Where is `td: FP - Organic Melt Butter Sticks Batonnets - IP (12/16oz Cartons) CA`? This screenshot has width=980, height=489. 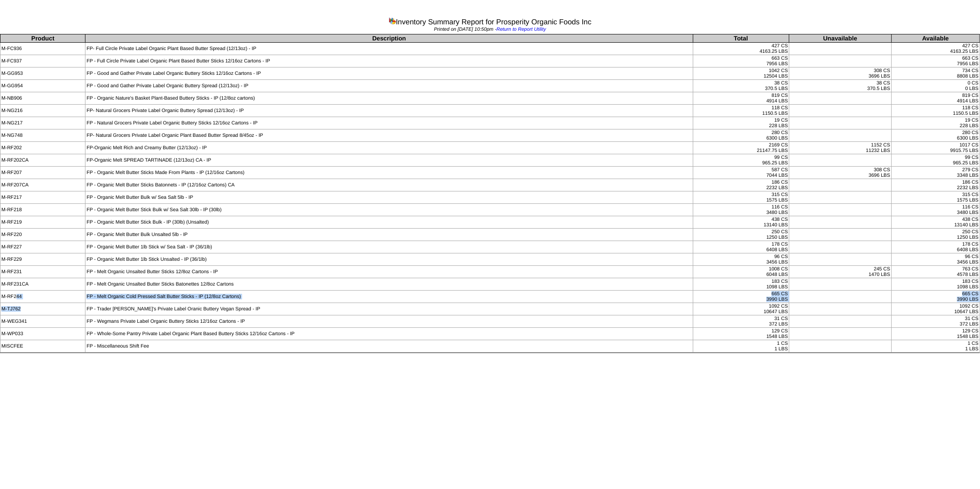
td: FP - Organic Melt Butter Sticks Batonnets - IP (12/16oz Cartons) CA is located at coordinates (389, 185).